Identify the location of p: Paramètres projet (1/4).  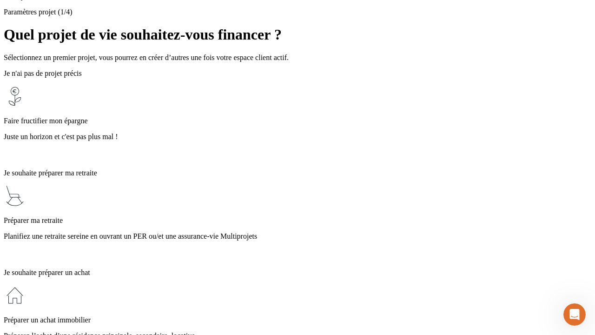
(298, 12).